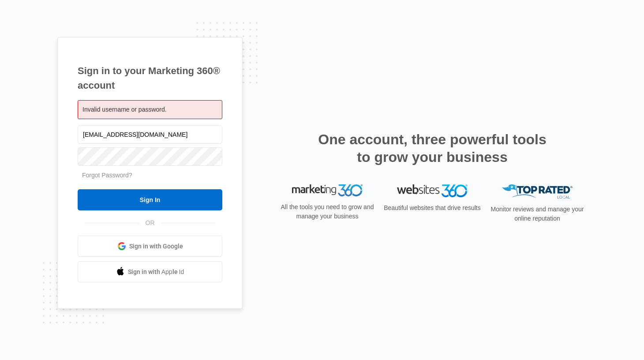 This screenshot has height=360, width=644. What do you see at coordinates (150, 135) in the screenshot?
I see `input: Email` at bounding box center [150, 135].